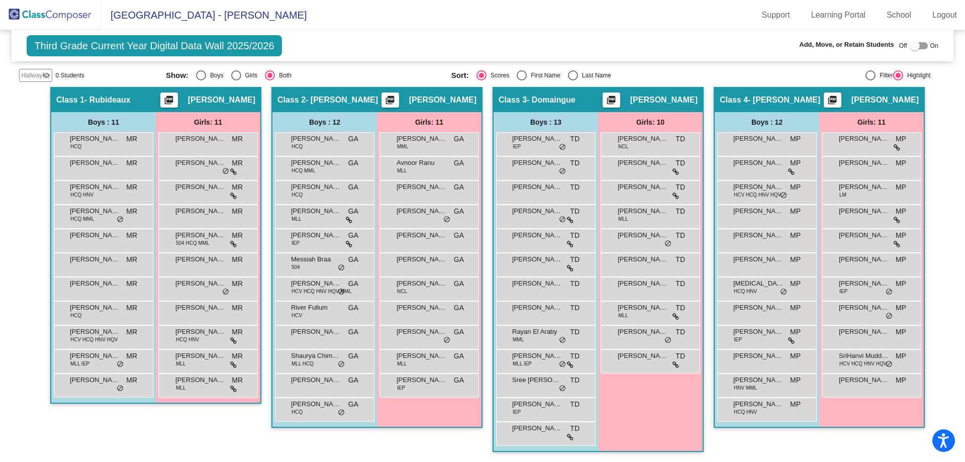  What do you see at coordinates (402, 291) in the screenshot?
I see `span: NCL` at bounding box center [402, 291].